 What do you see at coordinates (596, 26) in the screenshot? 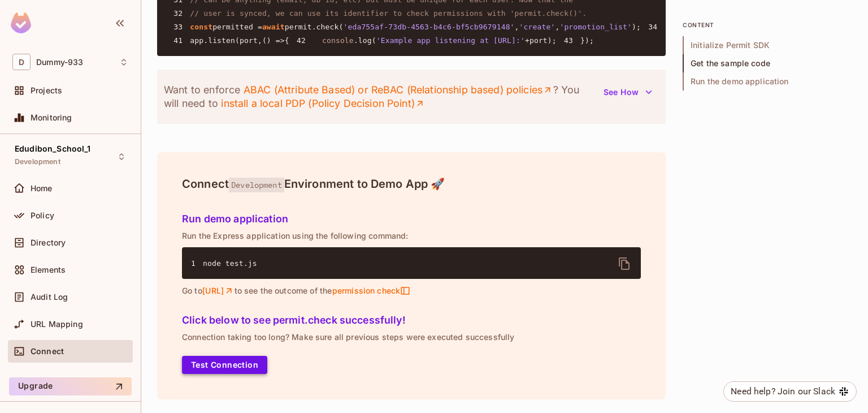
I see `span: 'promotion_list'` at bounding box center [596, 26].